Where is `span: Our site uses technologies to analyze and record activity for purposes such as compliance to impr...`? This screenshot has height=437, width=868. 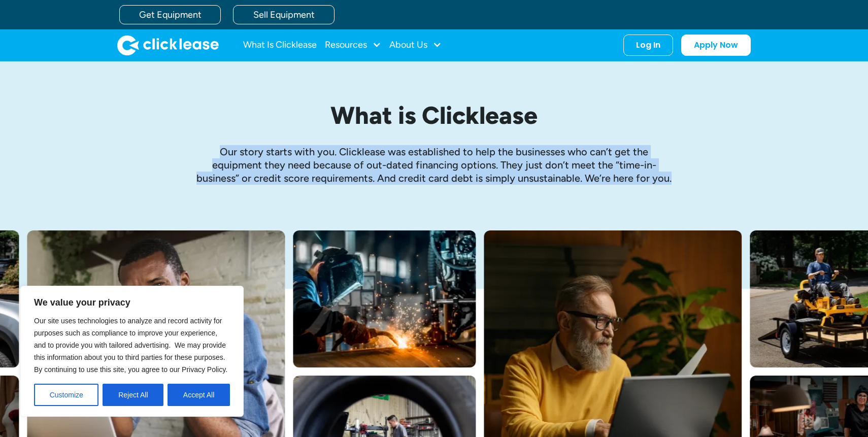 span: Our site uses technologies to analyze and record activity for purposes such as compliance to impr... is located at coordinates (131, 345).